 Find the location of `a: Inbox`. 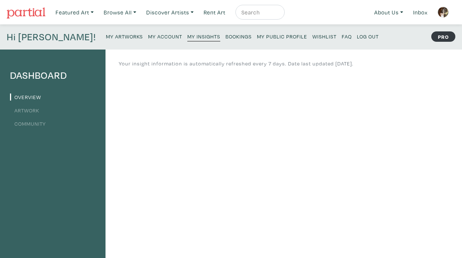

a: Inbox is located at coordinates (420, 12).